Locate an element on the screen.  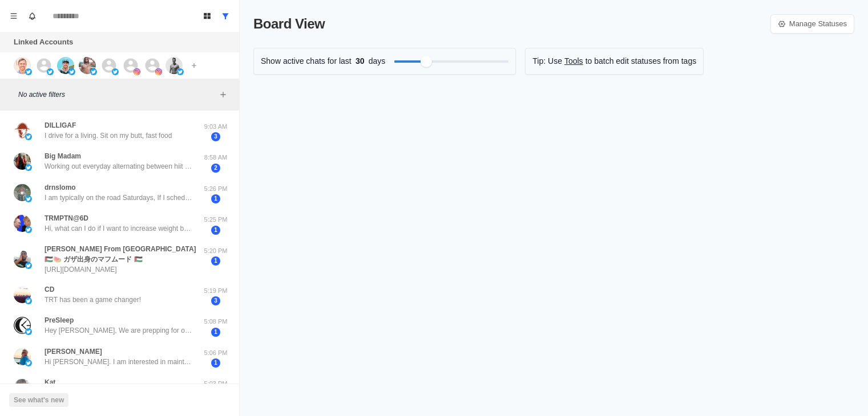
p: to batch edit statuses from tags is located at coordinates (640, 61).